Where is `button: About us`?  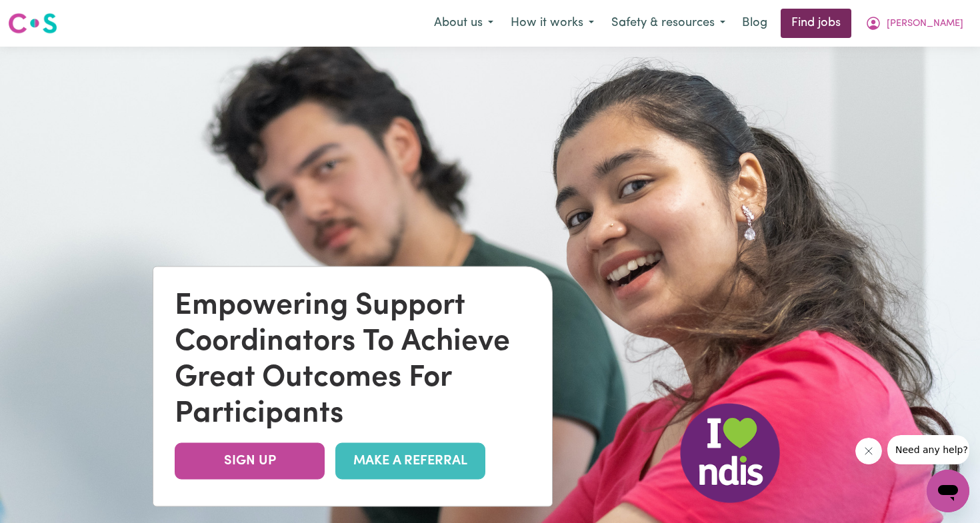 button: About us is located at coordinates (464, 24).